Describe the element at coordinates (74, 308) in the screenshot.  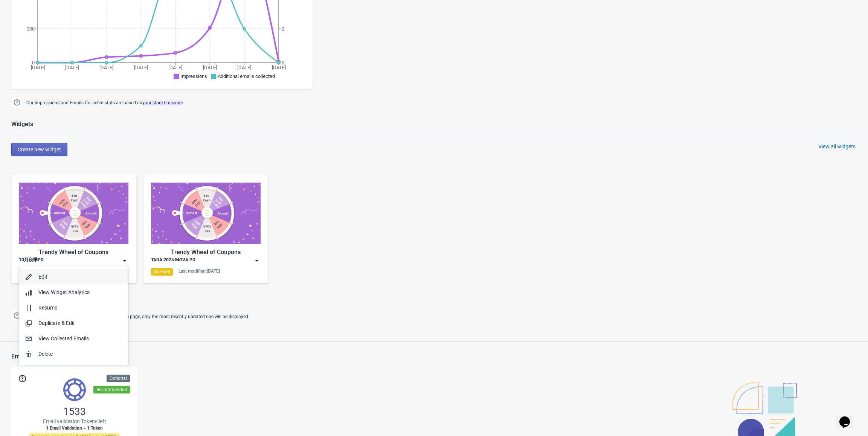
I see `button: Resume` at that location.